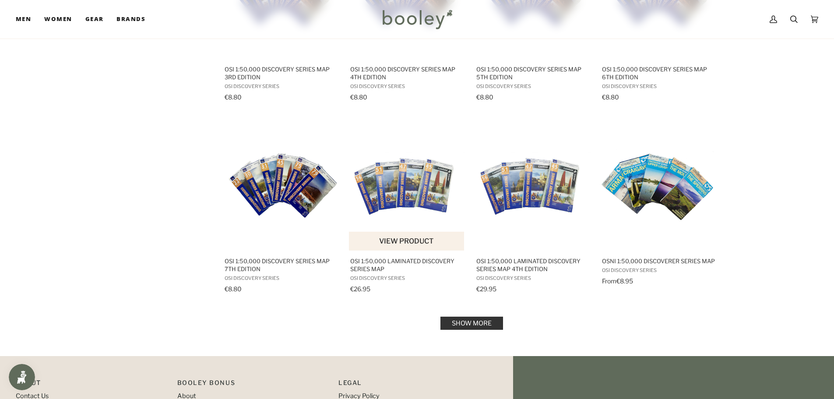 This screenshot has width=834, height=399. I want to click on span: Gear, so click(95, 19).